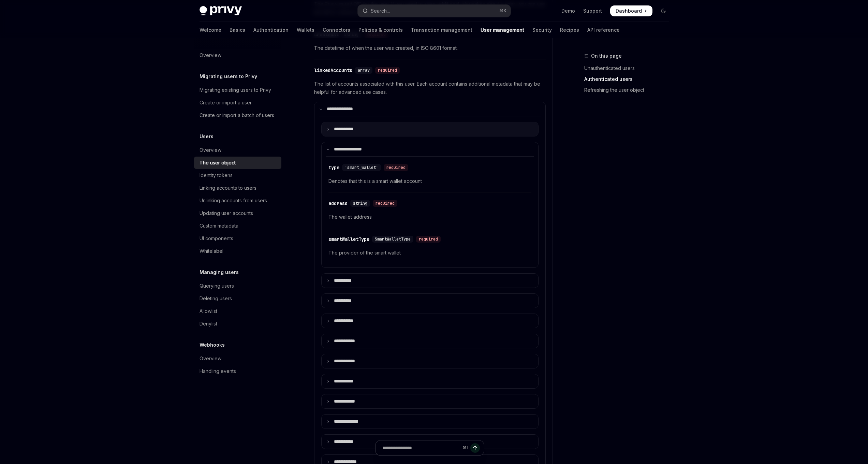 The width and height of the screenshot is (868, 464). Describe the element at coordinates (218, 163) in the screenshot. I see `div: The user object` at that location.